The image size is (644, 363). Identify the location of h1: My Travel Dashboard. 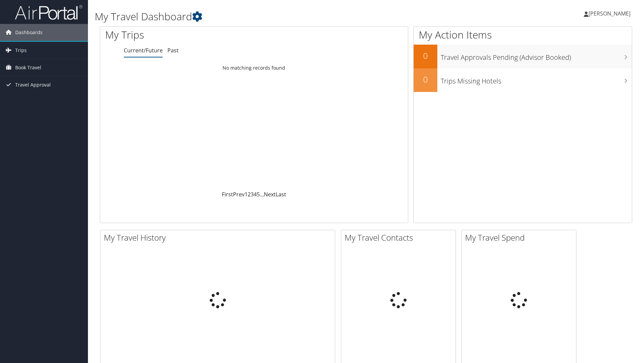
(275, 16).